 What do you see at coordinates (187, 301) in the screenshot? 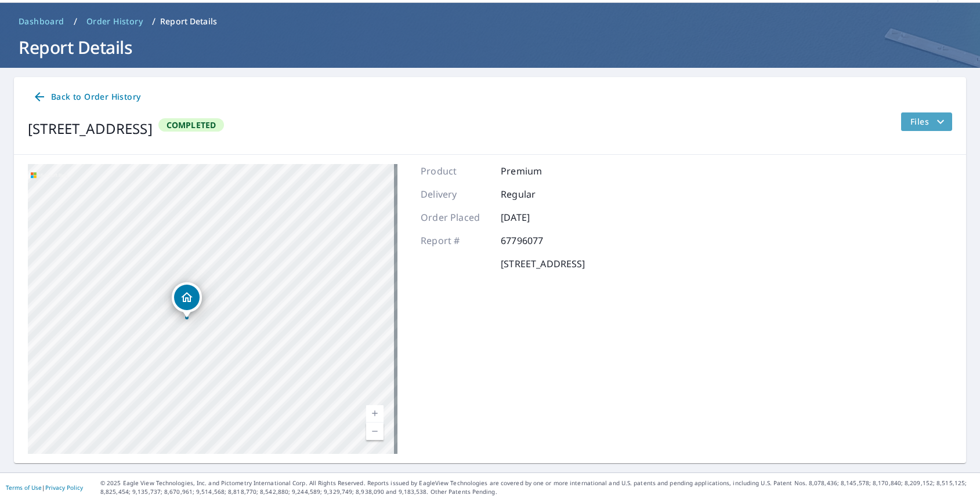
I see `div: Dropped pin, building 1, Residential property, 1291 Hollywood Ave Annapolis, MD 21403` at bounding box center [187, 301].